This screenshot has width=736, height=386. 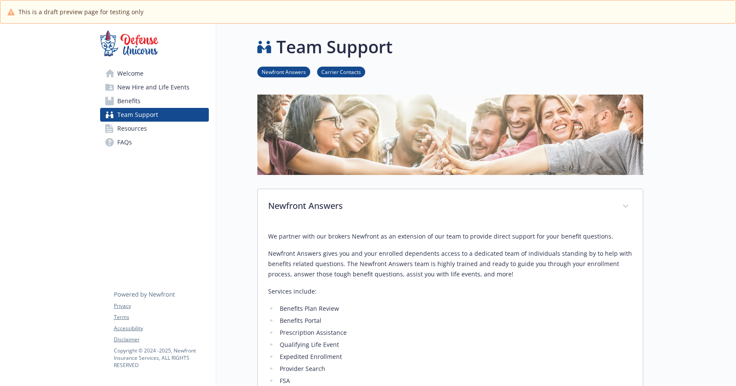 I want to click on span: Resources, so click(x=132, y=128).